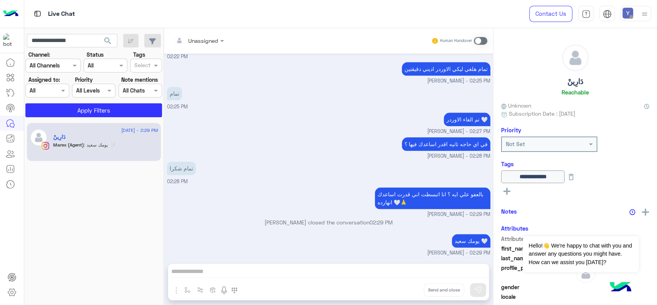 The width and height of the screenshot is (657, 305). What do you see at coordinates (10, 40) in the screenshot?
I see `img: 317874714732967` at bounding box center [10, 40].